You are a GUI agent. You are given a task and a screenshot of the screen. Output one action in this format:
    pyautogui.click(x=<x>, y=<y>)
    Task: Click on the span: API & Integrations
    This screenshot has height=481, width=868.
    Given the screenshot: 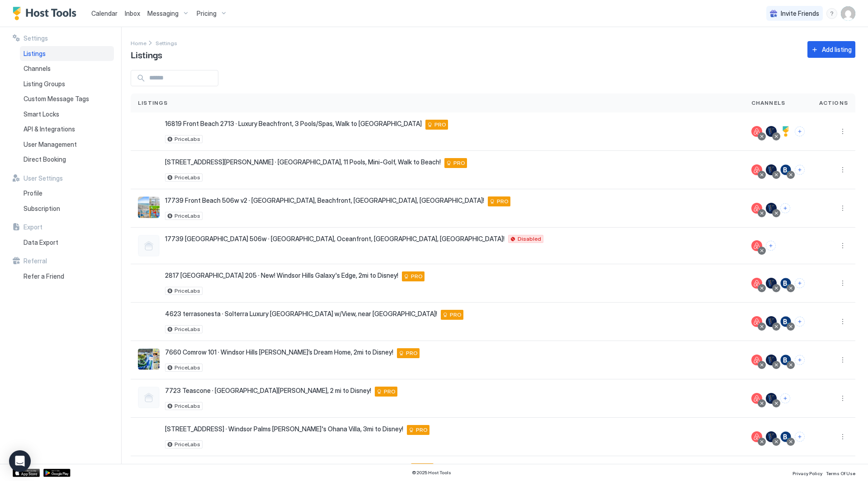 What is the action you would take?
    pyautogui.click(x=49, y=129)
    